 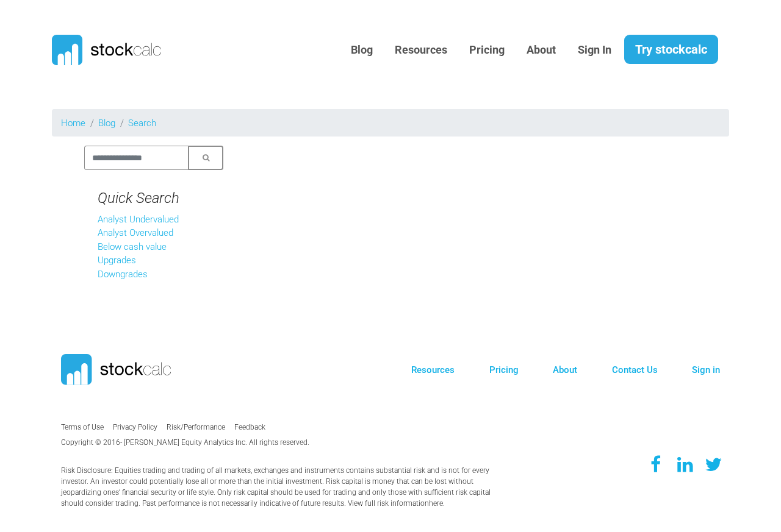 What do you see at coordinates (123, 274) in the screenshot?
I see `a: Downgrades` at bounding box center [123, 274].